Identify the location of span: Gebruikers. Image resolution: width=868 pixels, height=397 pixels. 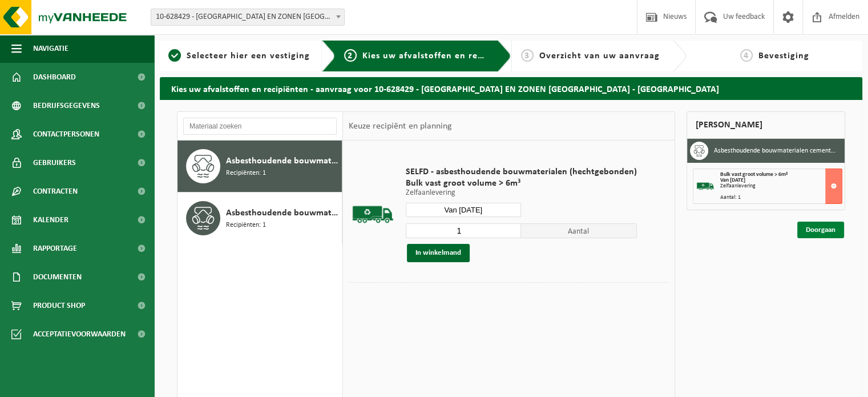
(54, 163).